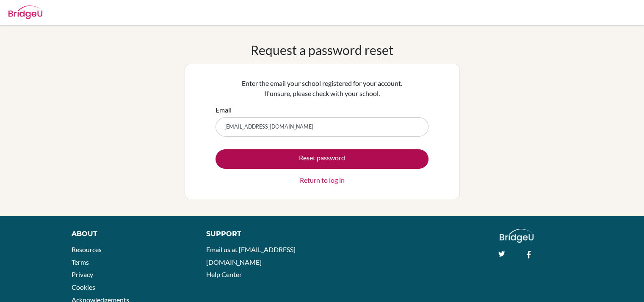  What do you see at coordinates (224, 274) in the screenshot?
I see `a: Help Center` at bounding box center [224, 274].